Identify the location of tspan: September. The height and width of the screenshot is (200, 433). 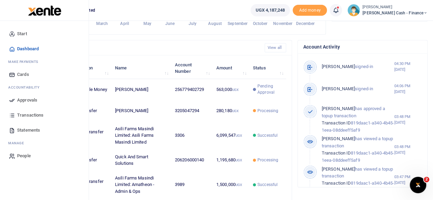
(238, 24).